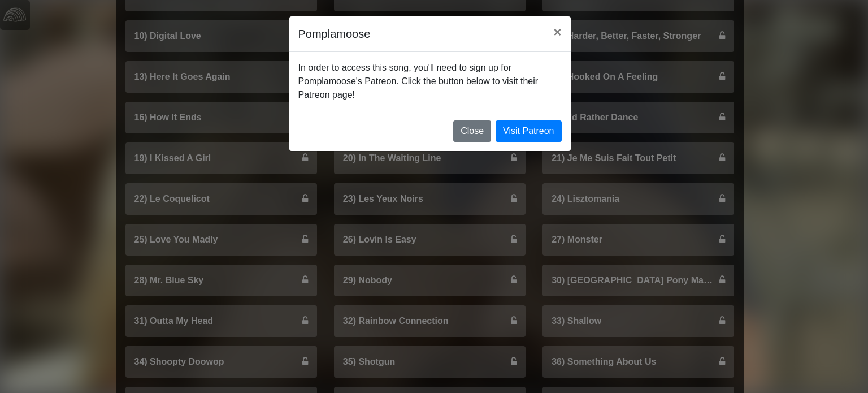 Image resolution: width=868 pixels, height=393 pixels. What do you see at coordinates (430, 81) in the screenshot?
I see `div: In order to access this song, you'll need to sign up for Pomplamoose's Patreon. Click the button ...` at bounding box center [430, 81].